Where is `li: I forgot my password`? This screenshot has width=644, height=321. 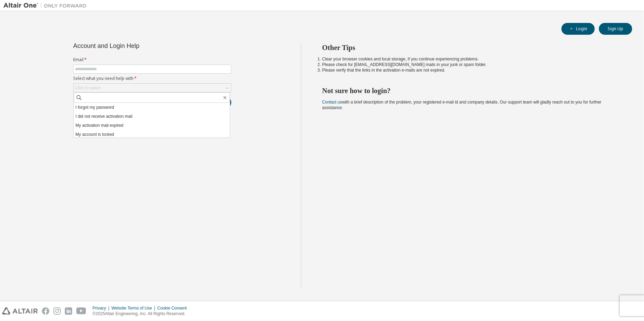 li: I forgot my password is located at coordinates (152, 107).